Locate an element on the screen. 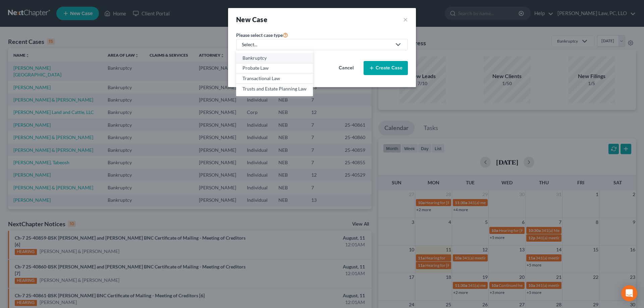  button: Cancel is located at coordinates (346, 68).